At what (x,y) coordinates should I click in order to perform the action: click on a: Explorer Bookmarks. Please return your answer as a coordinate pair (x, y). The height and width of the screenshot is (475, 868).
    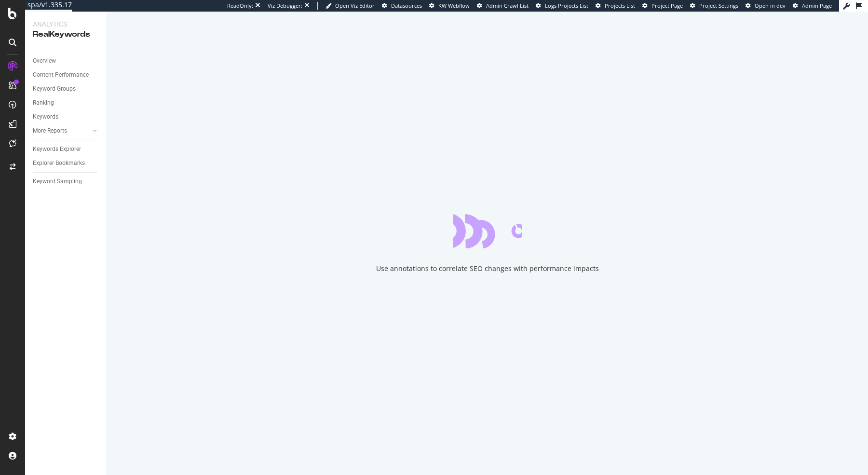
    Looking at the image, I should click on (66, 163).